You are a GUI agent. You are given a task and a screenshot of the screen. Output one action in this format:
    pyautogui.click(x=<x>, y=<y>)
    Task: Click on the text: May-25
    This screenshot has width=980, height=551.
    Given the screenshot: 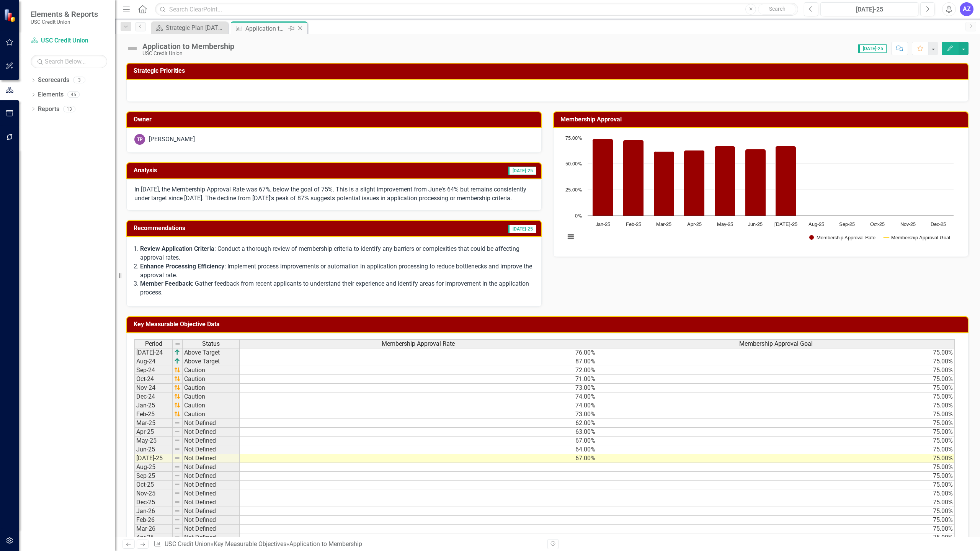 What is the action you would take?
    pyautogui.click(x=725, y=225)
    